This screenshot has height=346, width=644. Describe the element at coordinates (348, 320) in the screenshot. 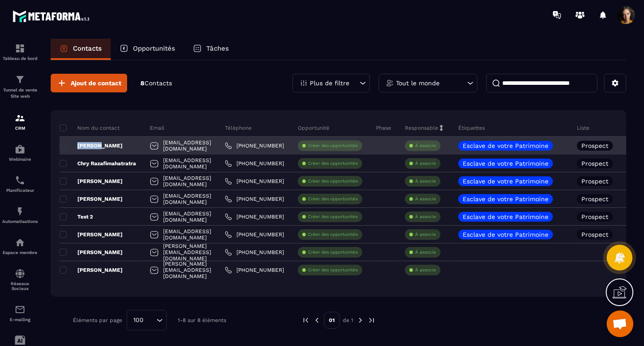

I see `p: de 1` at that location.